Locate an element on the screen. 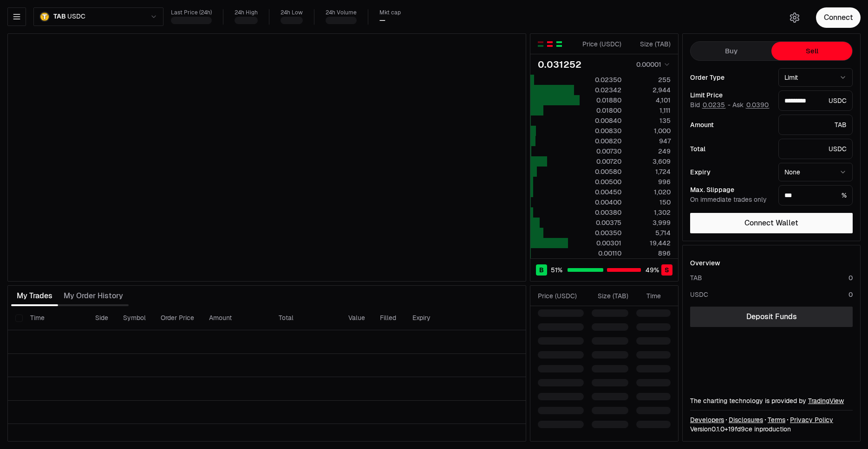 This screenshot has width=868, height=449. div: Mkt cap is located at coordinates (390, 13).